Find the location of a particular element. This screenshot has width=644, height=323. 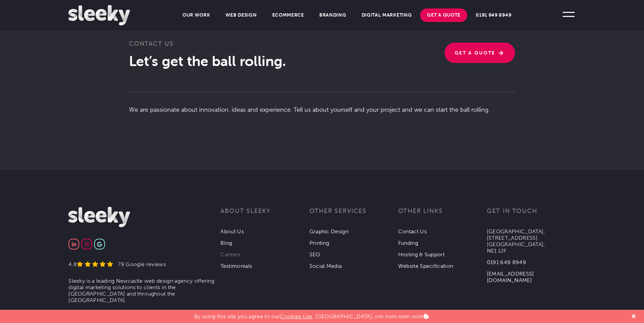

h3: Other links is located at coordinates (443, 215).